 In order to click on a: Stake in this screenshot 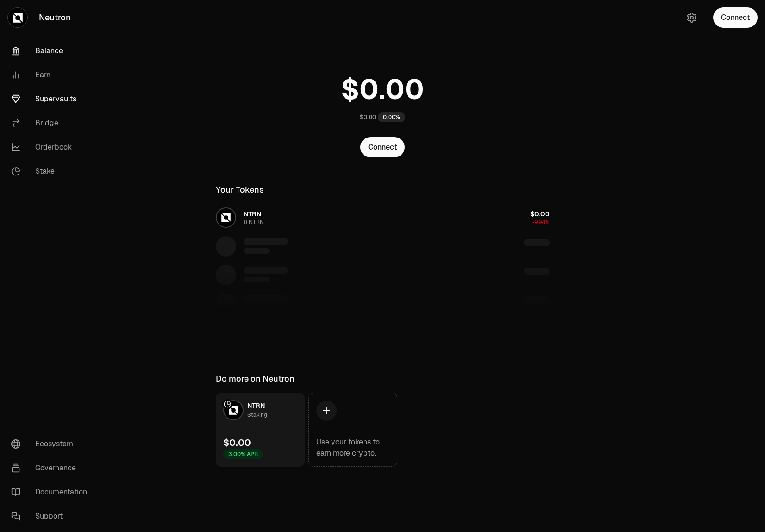, I will do `click(52, 172)`.